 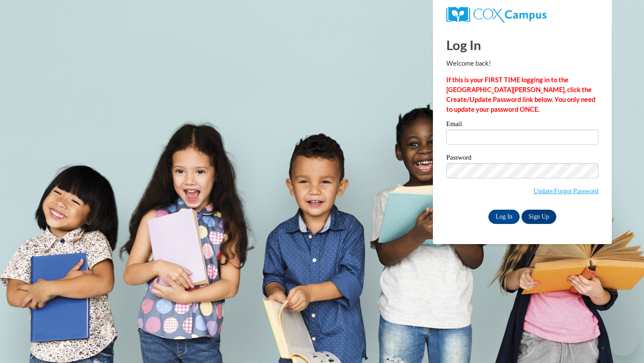 I want to click on label: Password, so click(x=523, y=159).